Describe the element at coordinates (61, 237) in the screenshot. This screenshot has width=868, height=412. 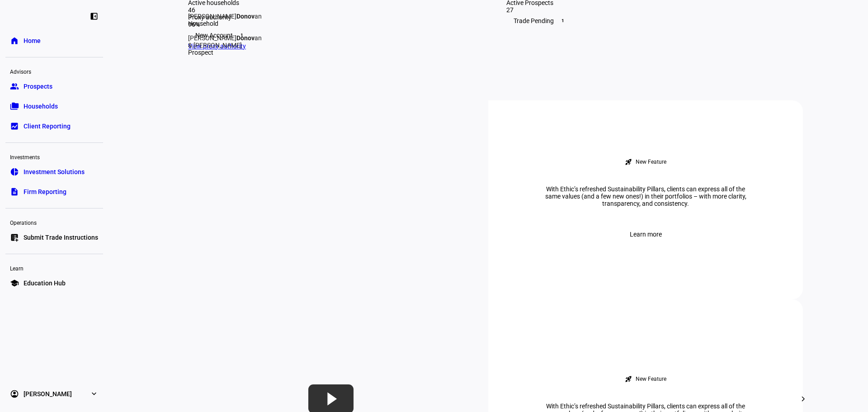
I see `span: Submit Trade Instructions` at that location.